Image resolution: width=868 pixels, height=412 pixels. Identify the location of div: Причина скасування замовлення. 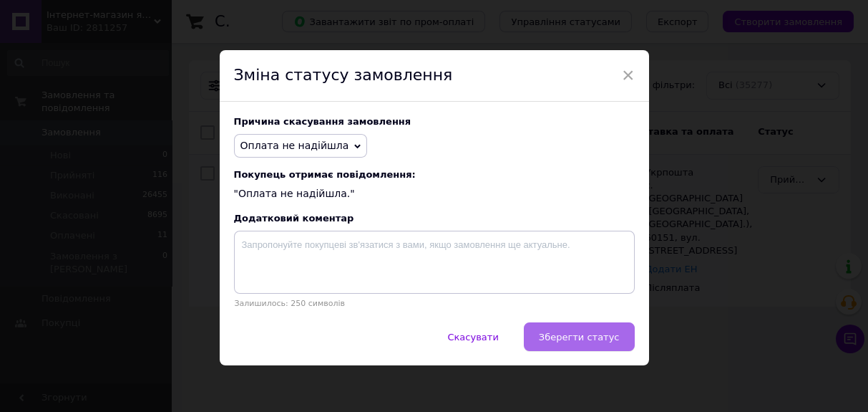
(434, 121).